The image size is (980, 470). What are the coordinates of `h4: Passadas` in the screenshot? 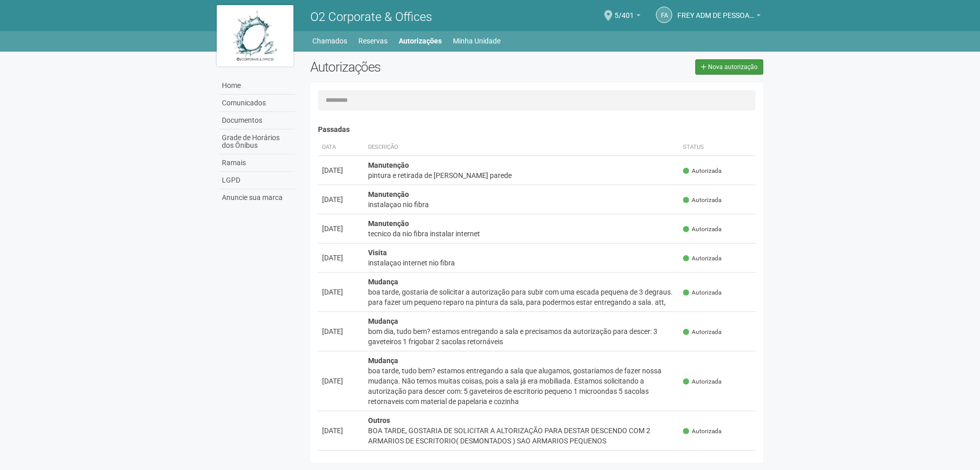 It's located at (537, 129).